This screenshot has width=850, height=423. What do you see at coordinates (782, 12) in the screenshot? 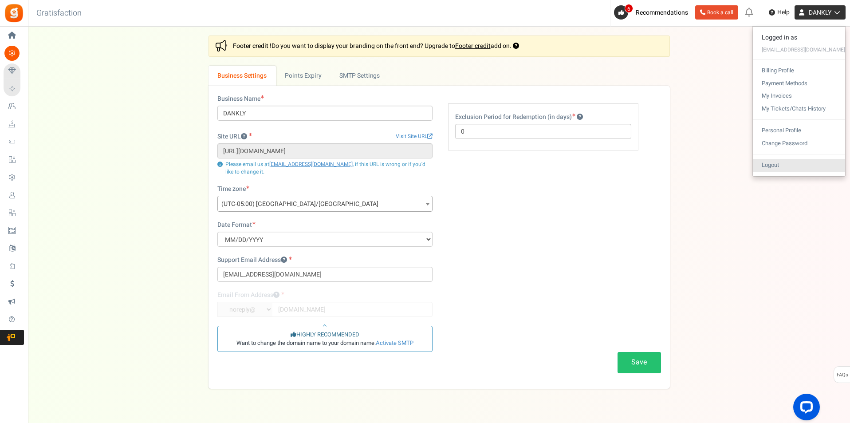
I see `span: Help` at bounding box center [782, 12].